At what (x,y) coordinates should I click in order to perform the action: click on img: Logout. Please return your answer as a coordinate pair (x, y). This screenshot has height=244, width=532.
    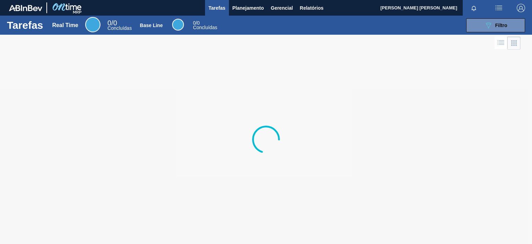
    Looking at the image, I should click on (521, 8).